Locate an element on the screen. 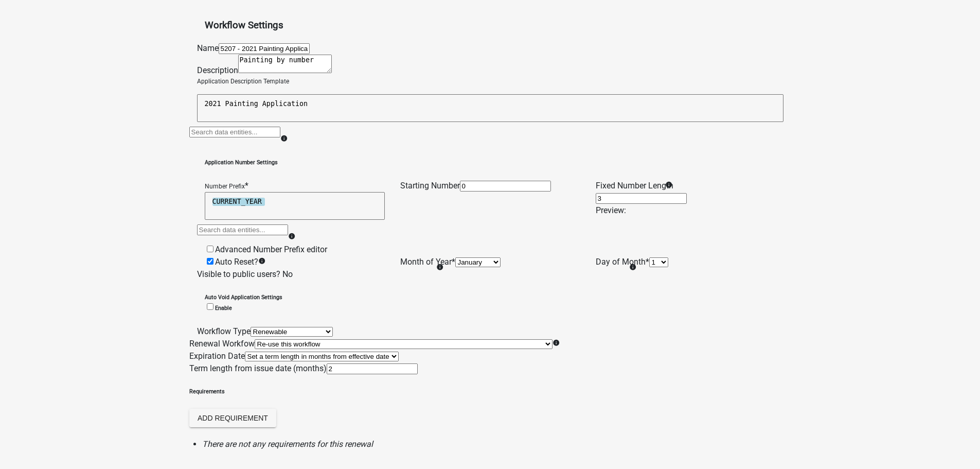  label: Term length from issue date (months) is located at coordinates (258, 368).